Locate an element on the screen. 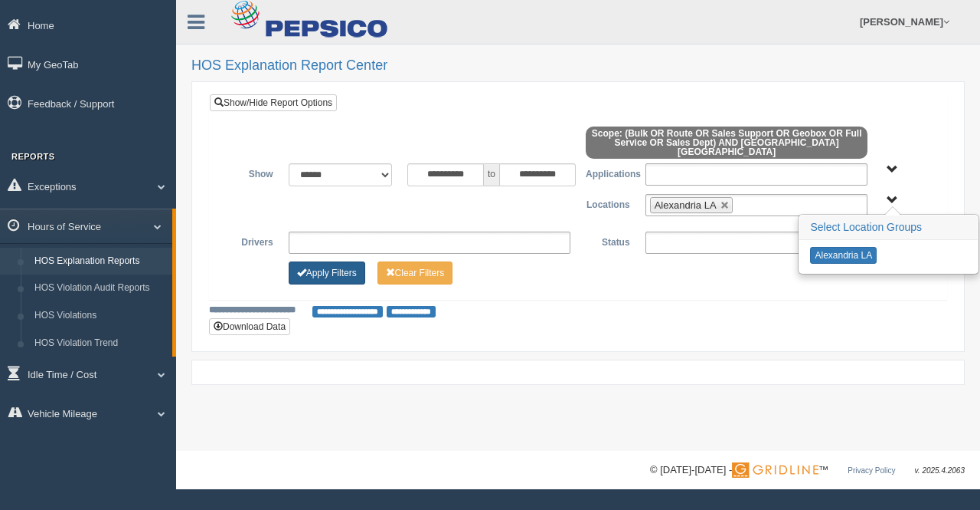  a: Privacy Policy is located at coordinates (871, 470).